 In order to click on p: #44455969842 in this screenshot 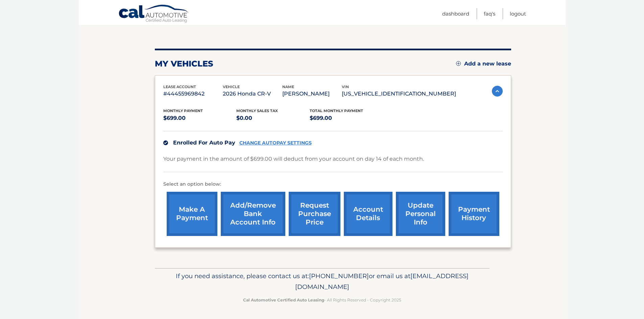, I will do `click(193, 94)`.